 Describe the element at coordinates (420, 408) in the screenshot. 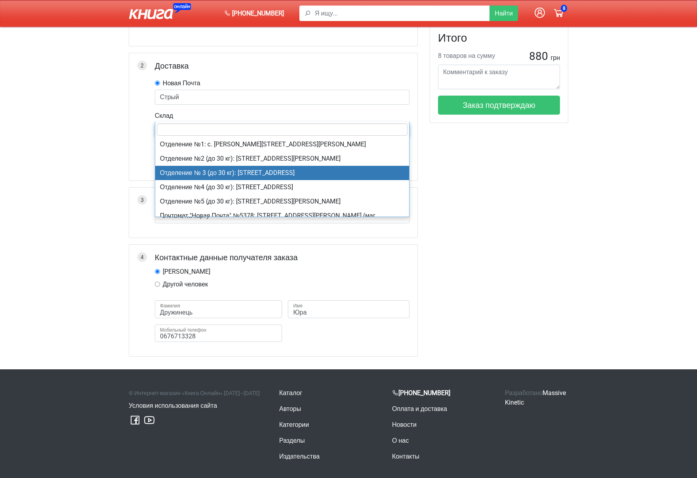

I see `a: Оплата и доставка` at that location.